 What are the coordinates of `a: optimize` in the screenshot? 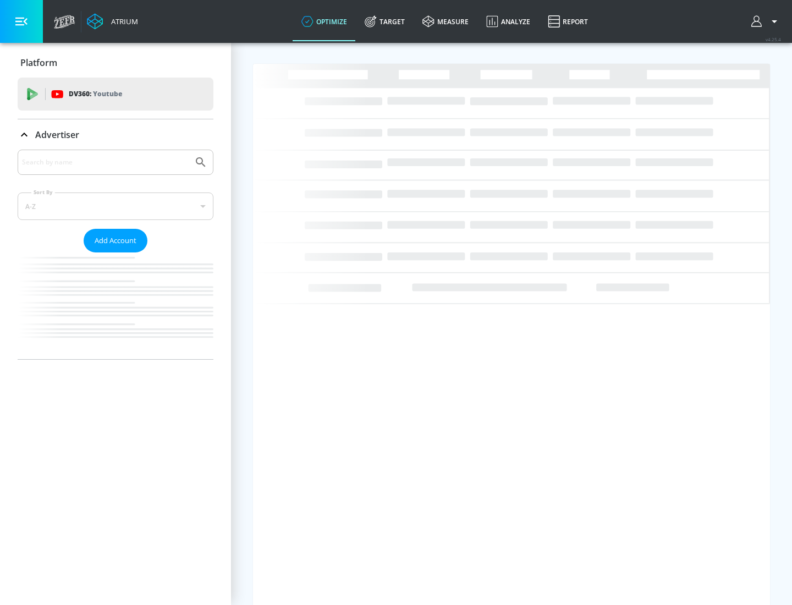 It's located at (324, 21).